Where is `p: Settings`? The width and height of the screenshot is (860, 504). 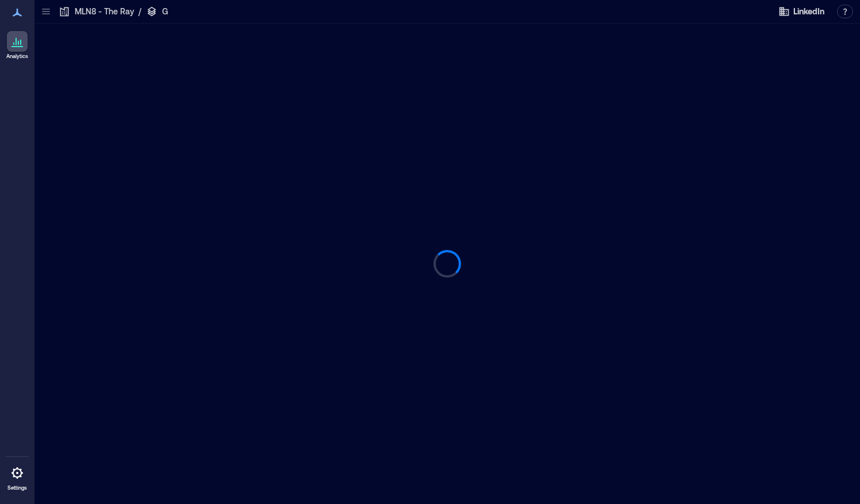
p: Settings is located at coordinates (17, 488).